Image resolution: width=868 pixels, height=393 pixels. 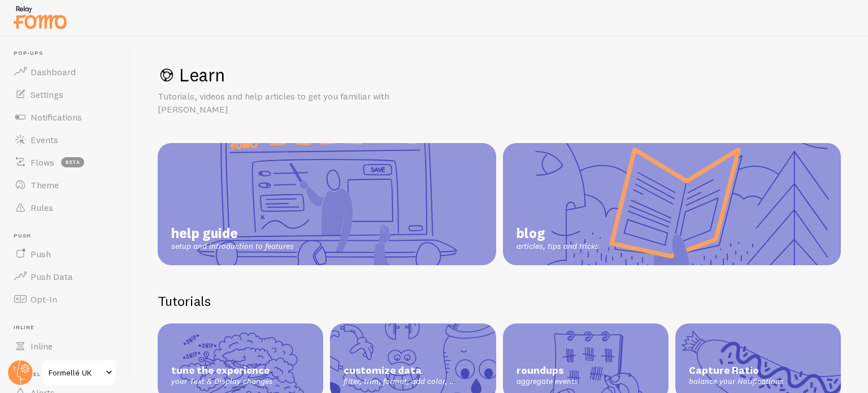 What do you see at coordinates (585, 381) in the screenshot?
I see `span: aggregate events` at bounding box center [585, 381].